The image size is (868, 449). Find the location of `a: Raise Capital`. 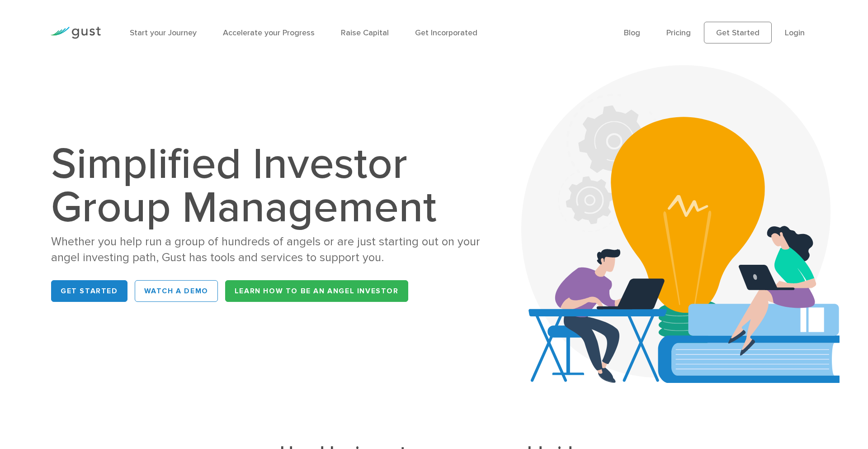

a: Raise Capital is located at coordinates (365, 33).